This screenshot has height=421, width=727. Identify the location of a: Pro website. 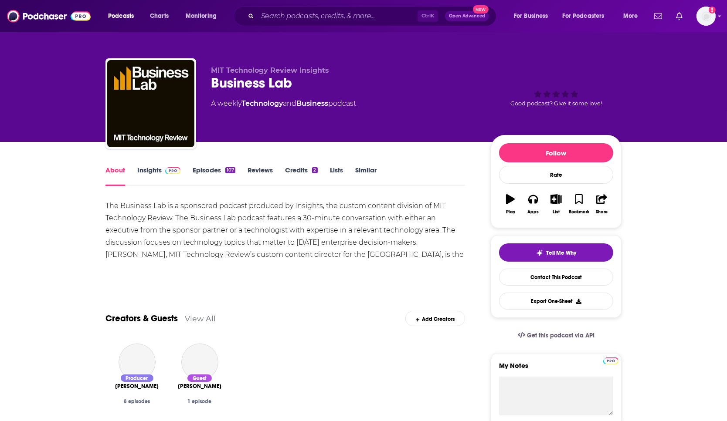
(611, 360).